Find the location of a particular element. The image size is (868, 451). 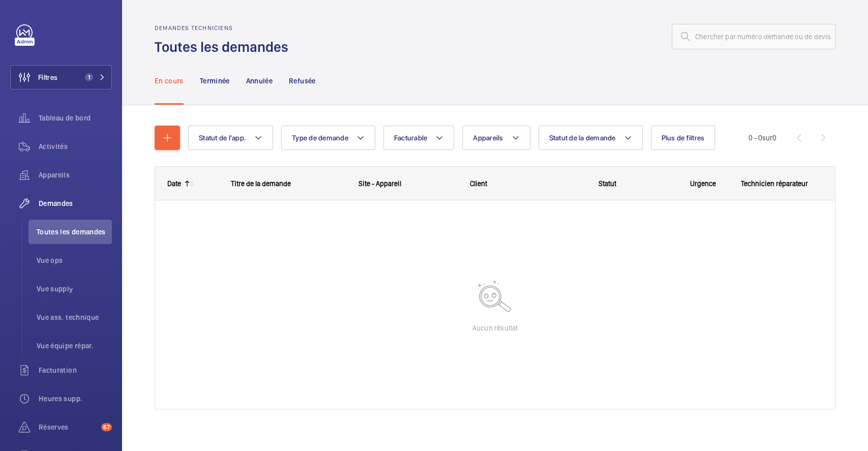

h1: Toutes les demandes is located at coordinates (224, 47).